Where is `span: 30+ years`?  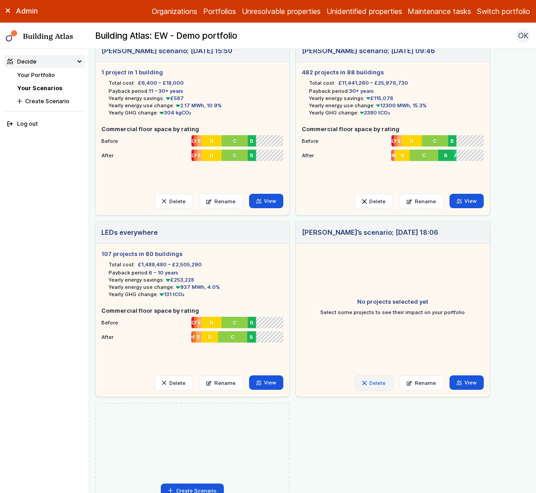
span: 30+ years is located at coordinates (361, 91).